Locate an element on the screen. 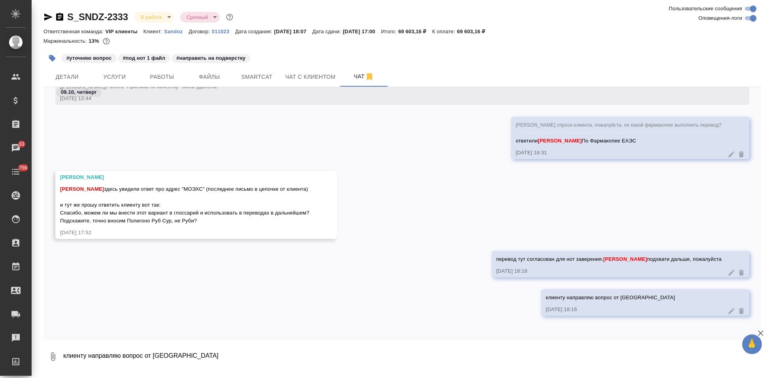 Image resolution: width=770 pixels, height=378 pixels. p: Дата сдачи: is located at coordinates (327, 31).